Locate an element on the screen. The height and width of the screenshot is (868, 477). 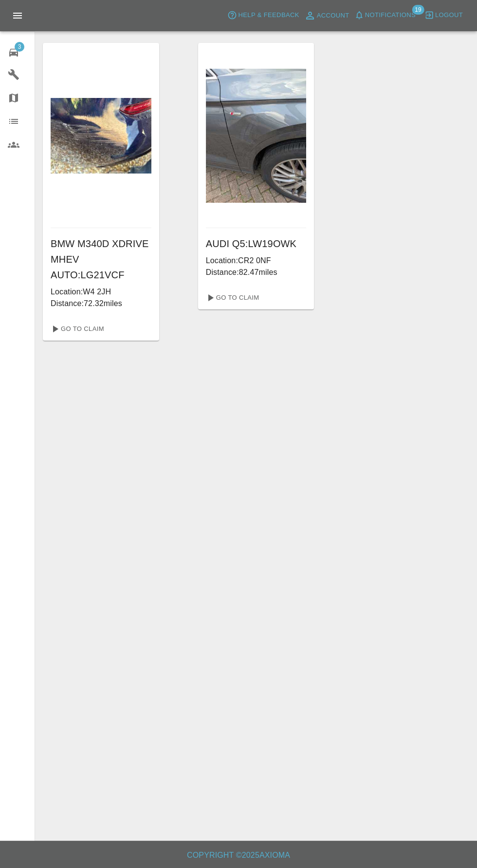
h6: Copyright © 2025 Axioma is located at coordinates (238, 855).